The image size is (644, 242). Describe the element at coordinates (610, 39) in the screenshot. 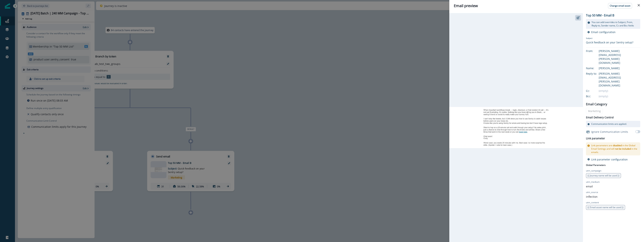

I see `p: Subject` at that location.